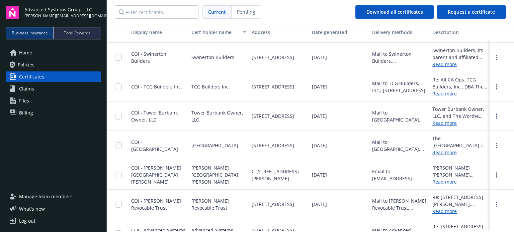 The height and width of the screenshot is (232, 514). I want to click on span: Total Rewards, so click(77, 33).